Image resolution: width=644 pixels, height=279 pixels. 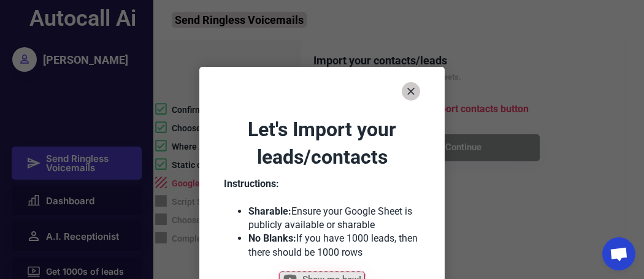 What do you see at coordinates (325, 143) in the screenshot?
I see `font: Let's Import your leads/contacts` at bounding box center [325, 143].